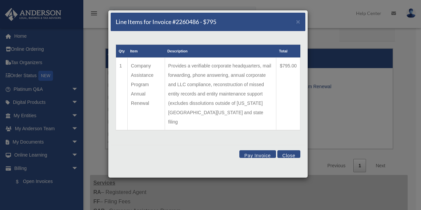  Describe the element at coordinates (122, 94) in the screenshot. I see `td: 1` at that location.